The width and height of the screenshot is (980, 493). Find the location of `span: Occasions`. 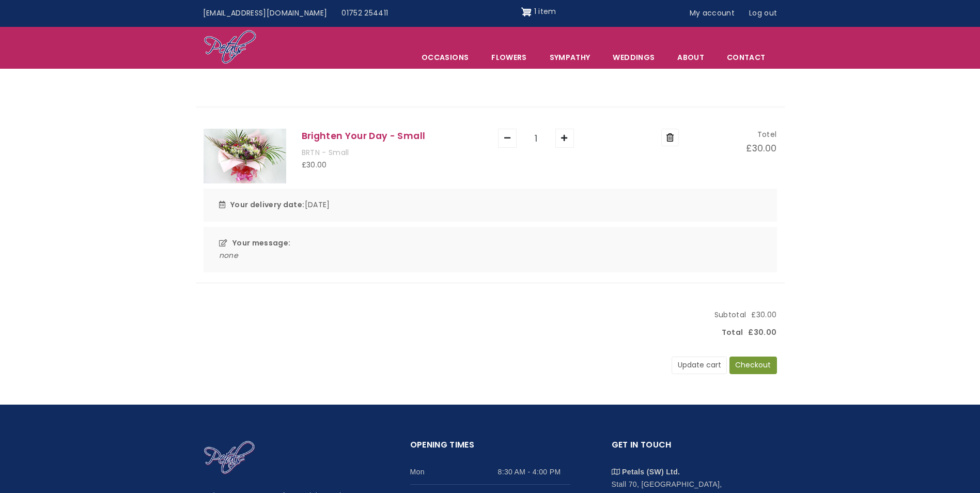

span: Occasions is located at coordinates (445, 58).